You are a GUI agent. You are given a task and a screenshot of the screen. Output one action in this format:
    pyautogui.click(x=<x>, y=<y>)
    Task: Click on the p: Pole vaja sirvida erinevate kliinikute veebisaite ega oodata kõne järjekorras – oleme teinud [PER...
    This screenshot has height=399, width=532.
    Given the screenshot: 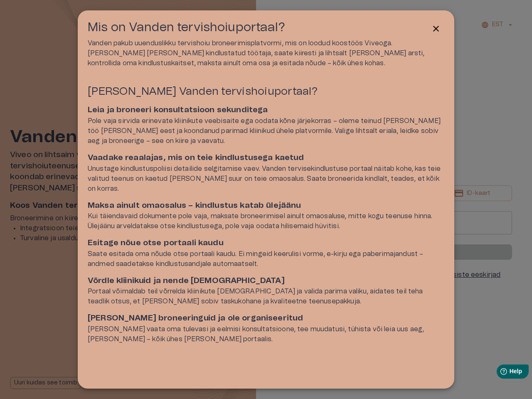 What is the action you would take?
    pyautogui.click(x=266, y=131)
    